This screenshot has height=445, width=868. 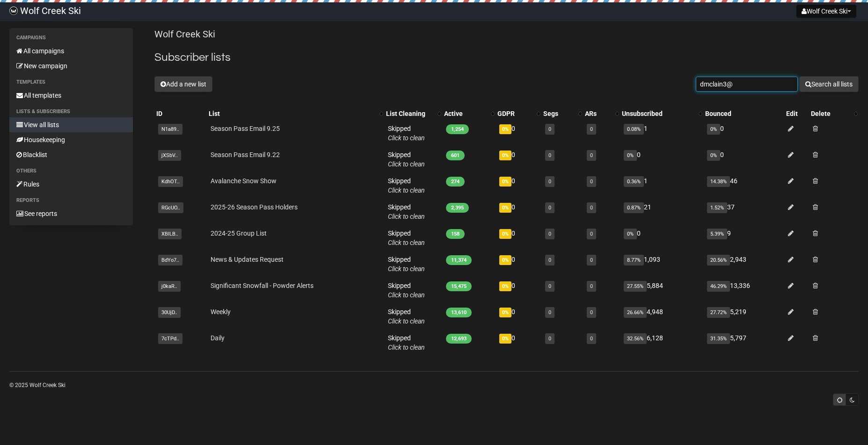 What do you see at coordinates (291, 114) in the screenshot?
I see `div: List` at bounding box center [291, 114].